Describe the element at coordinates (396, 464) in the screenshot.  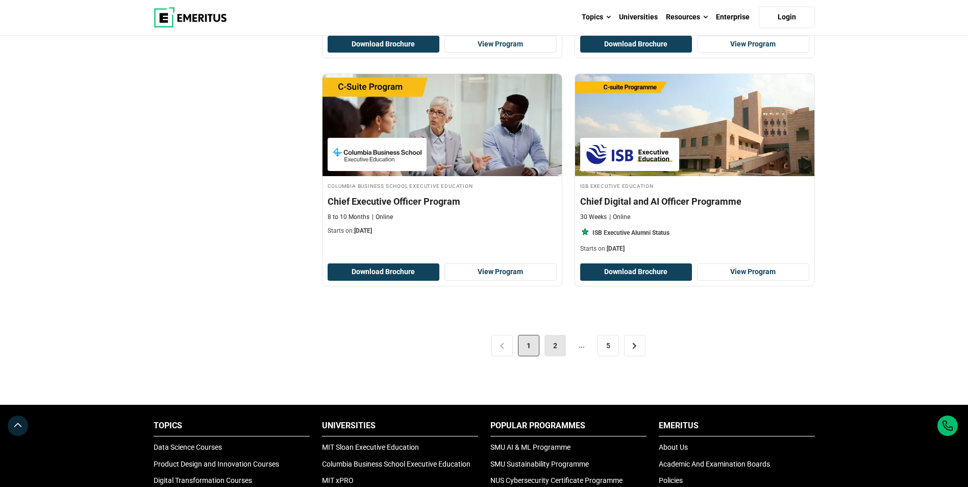
I see `a: Columbia Business School Executive Education` at that location.